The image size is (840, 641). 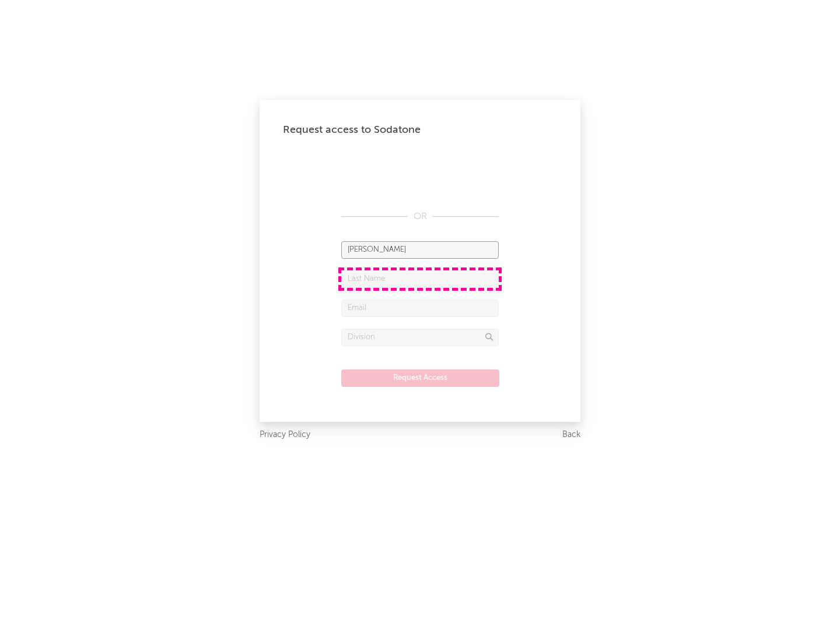 I want to click on button: Request Access, so click(x=420, y=378).